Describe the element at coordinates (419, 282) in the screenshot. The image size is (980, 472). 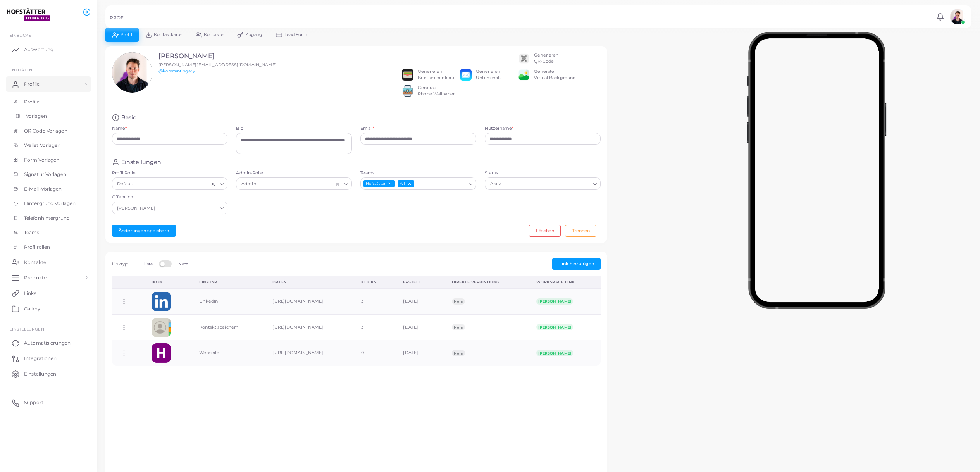
I see `div: Erstellt` at that location.